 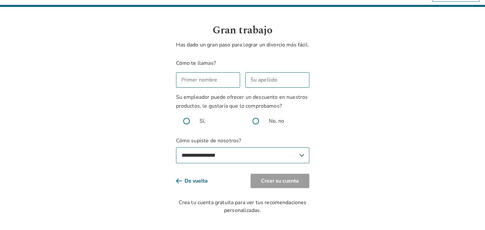 I want to click on div: Crea tu cuenta gratuita para ver tus recomendaciones personalizadas., so click(x=243, y=206).